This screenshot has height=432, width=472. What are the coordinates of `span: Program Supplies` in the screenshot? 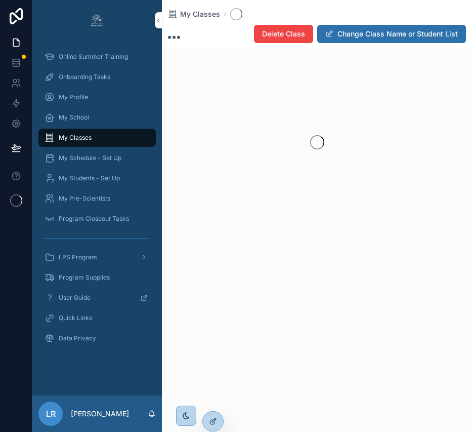 It's located at (84, 277).